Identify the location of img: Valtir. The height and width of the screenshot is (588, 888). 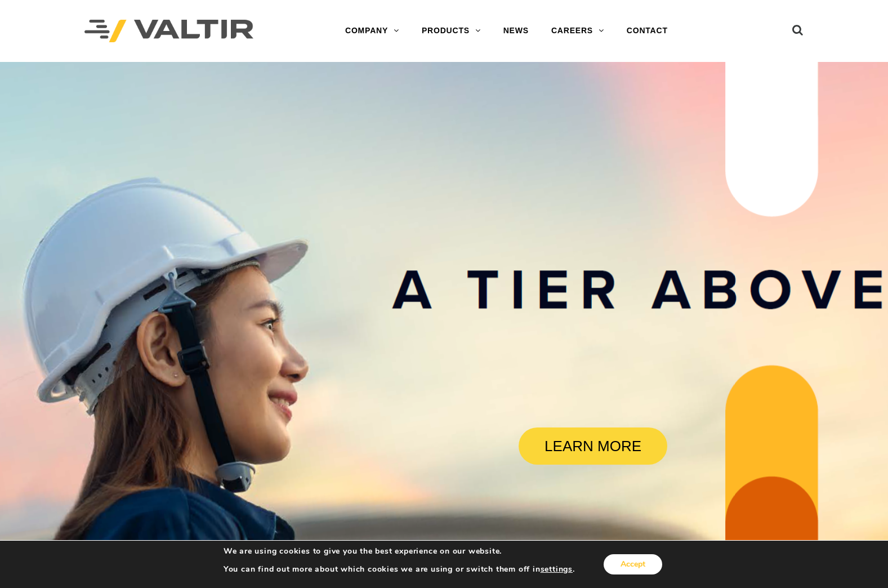
(169, 31).